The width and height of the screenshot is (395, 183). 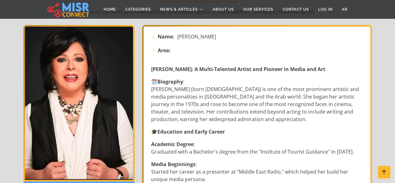 What do you see at coordinates (110, 9) in the screenshot?
I see `a: Home` at bounding box center [110, 9].